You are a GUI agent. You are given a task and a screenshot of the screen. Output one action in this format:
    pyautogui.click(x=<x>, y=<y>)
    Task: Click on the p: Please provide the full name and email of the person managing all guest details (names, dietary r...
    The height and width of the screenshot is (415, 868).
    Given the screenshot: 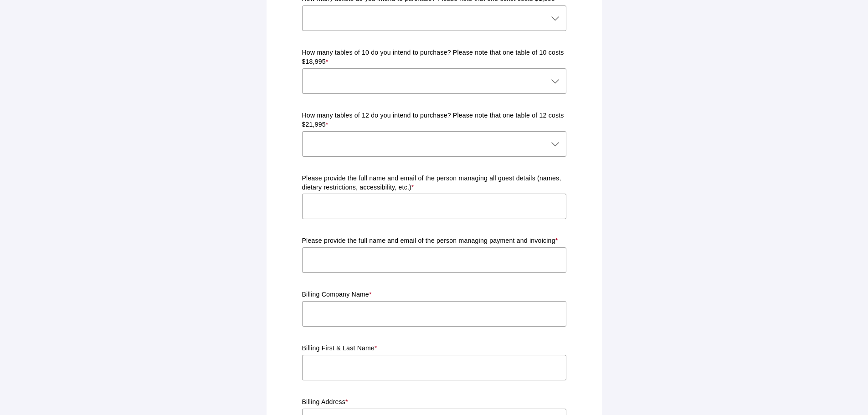 What is the action you would take?
    pyautogui.click(x=434, y=183)
    